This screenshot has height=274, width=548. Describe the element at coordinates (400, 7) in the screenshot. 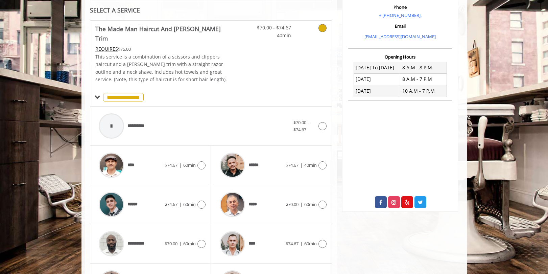

I see `h3: Phone` at that location.